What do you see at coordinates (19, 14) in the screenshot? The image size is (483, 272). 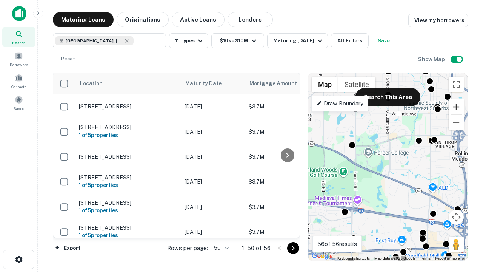 I see `img: capitalize-icon.png` at bounding box center [19, 14].